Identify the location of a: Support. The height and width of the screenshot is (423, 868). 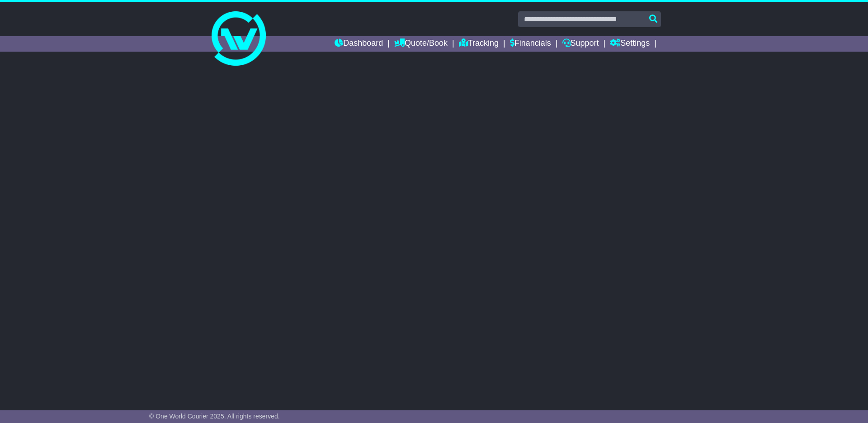
(580, 44).